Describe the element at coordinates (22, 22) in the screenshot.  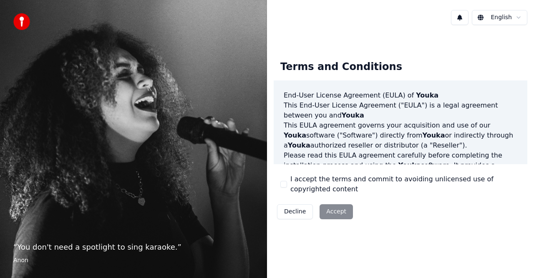
I see `img: youka` at that location.